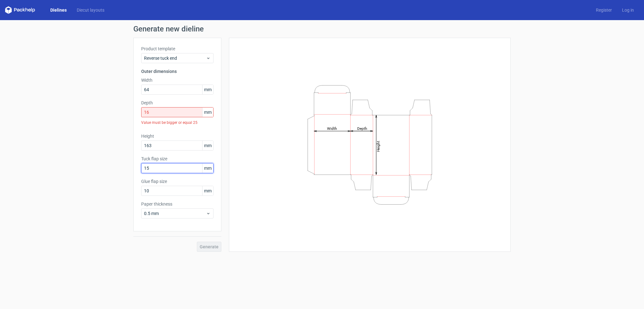 This screenshot has width=644, height=309. Describe the element at coordinates (362, 128) in the screenshot. I see `tspan: Depth` at that location.